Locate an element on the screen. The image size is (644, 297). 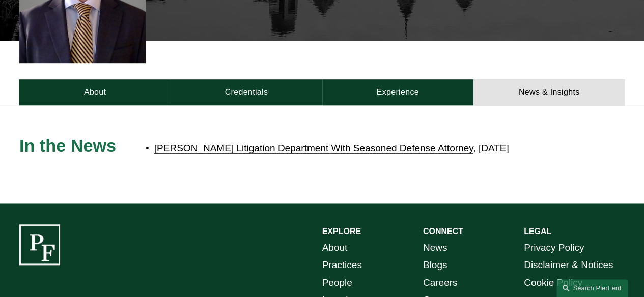
span: In the News is located at coordinates (68, 146).